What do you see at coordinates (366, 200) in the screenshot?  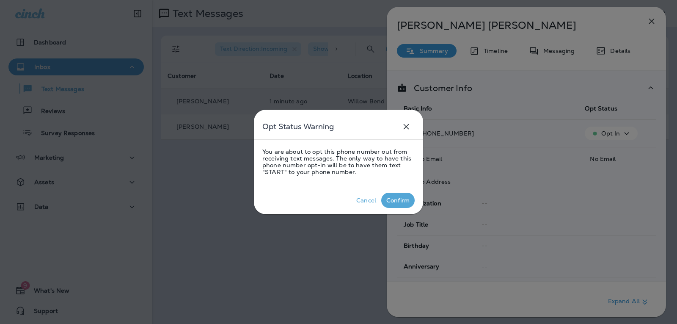 I see `div: Cancel` at bounding box center [366, 200].